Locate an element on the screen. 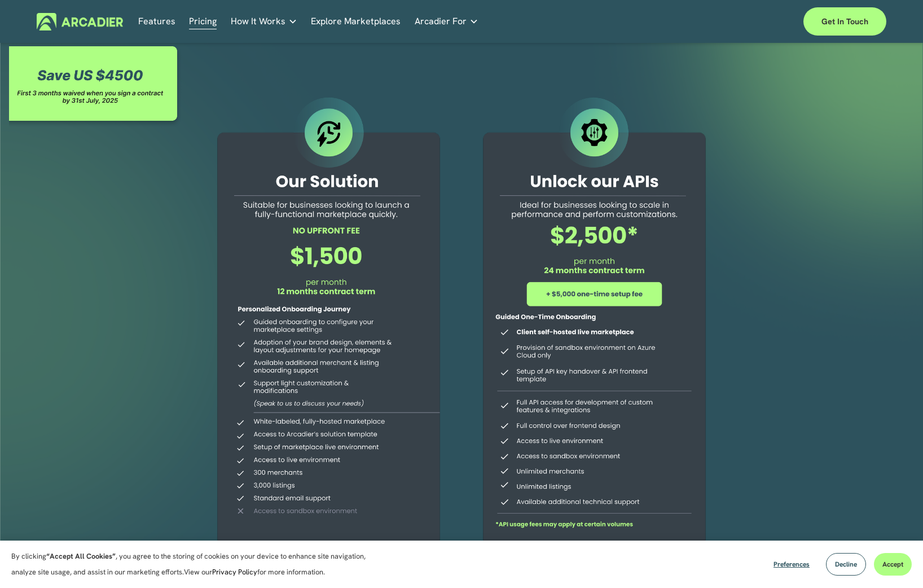  span: Accept is located at coordinates (893, 564).